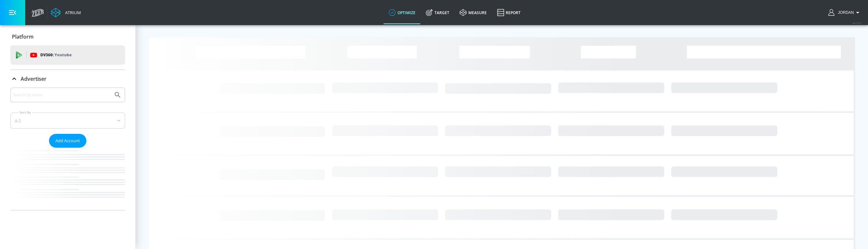 The width and height of the screenshot is (868, 249). What do you see at coordinates (67, 55) in the screenshot?
I see `div: DV360: Youtube` at bounding box center [67, 55].